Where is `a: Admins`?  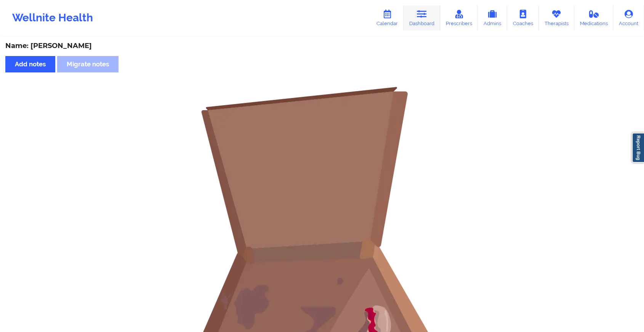 a: Admins is located at coordinates (493, 18).